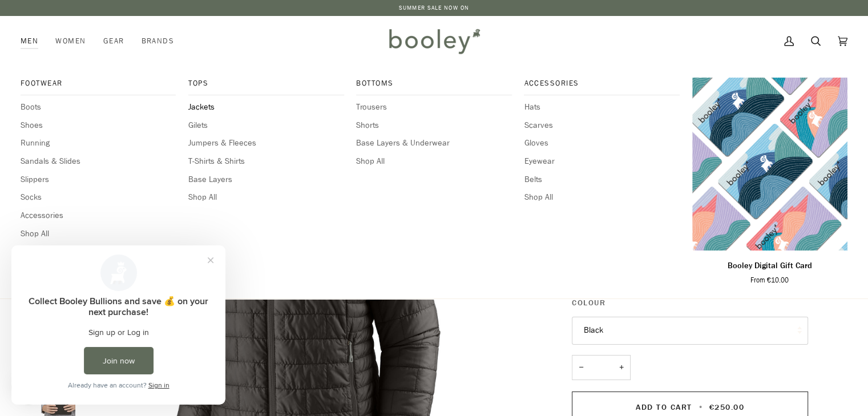 Image resolution: width=868 pixels, height=416 pixels. Describe the element at coordinates (434, 125) in the screenshot. I see `span: Shorts` at that location.